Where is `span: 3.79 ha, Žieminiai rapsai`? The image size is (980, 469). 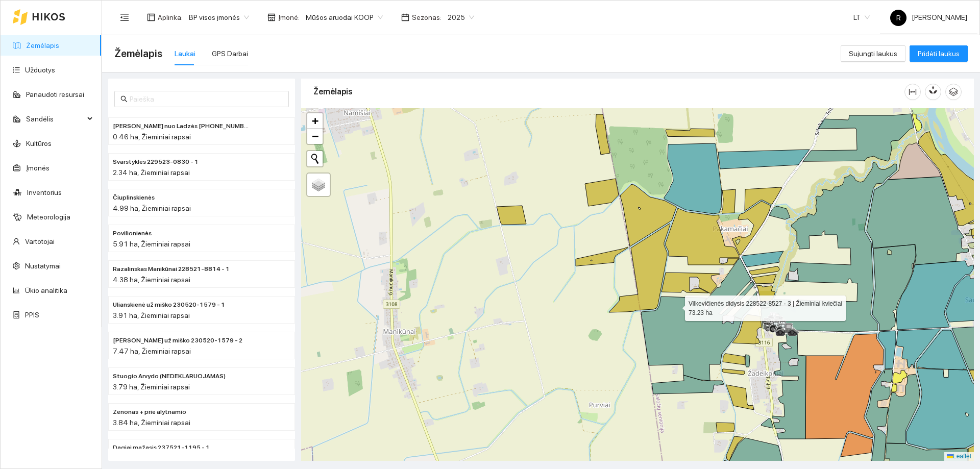 span: 3.79 ha, Žieminiai rapsai is located at coordinates (151, 387).